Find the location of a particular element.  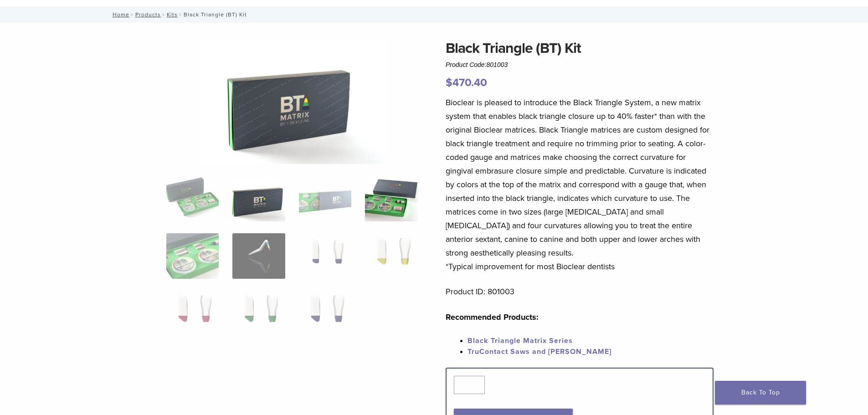

img: Black Triangle (BT) Kit - Image 3 is located at coordinates (325, 199).